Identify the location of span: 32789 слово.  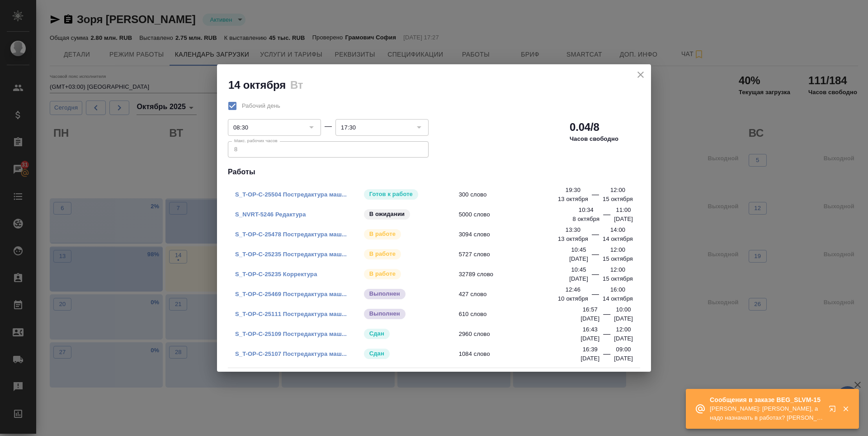
(522, 275).